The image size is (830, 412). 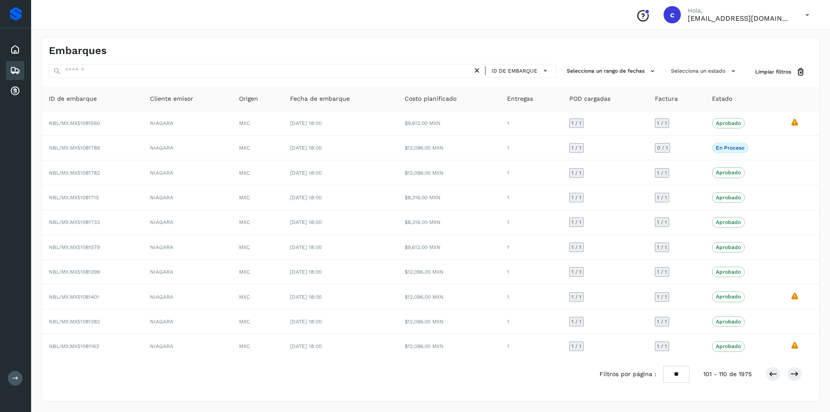 I want to click on p: En proceso, so click(x=730, y=148).